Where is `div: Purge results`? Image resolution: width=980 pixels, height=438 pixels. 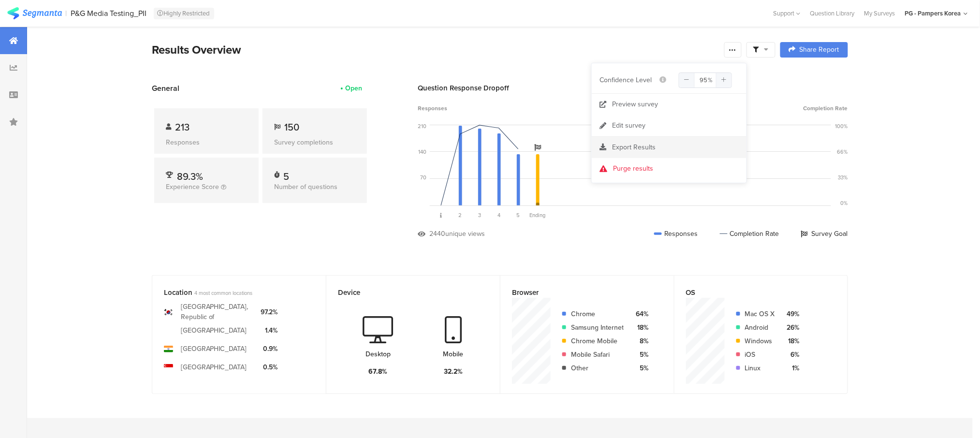 div: Purge results is located at coordinates (633, 169).